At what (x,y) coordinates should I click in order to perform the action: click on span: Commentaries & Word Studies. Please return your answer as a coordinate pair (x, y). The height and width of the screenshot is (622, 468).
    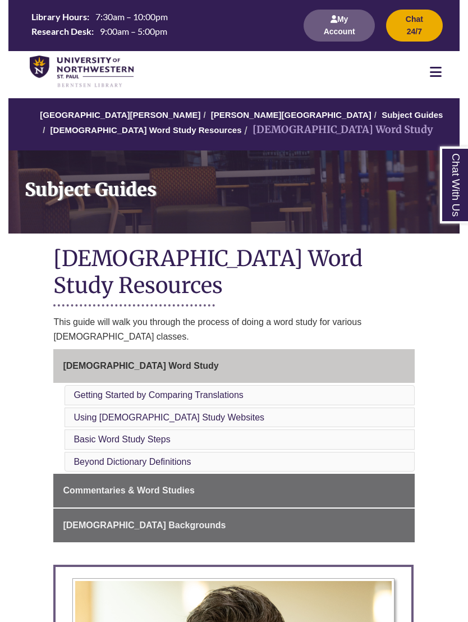
    Looking at the image, I should click on (128, 490).